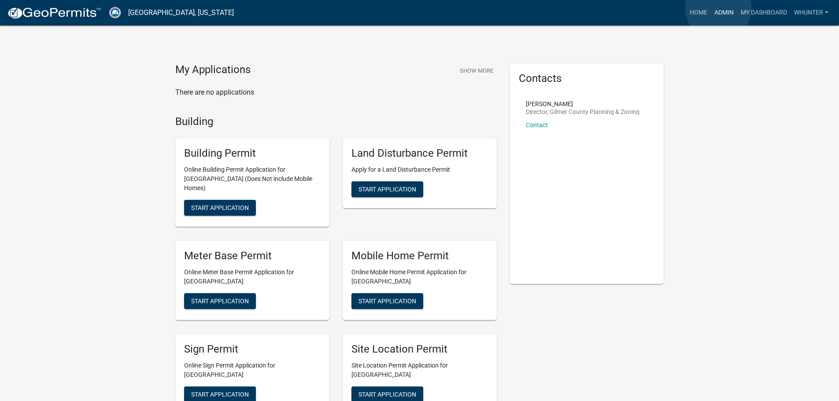  I want to click on button: Show More, so click(477, 70).